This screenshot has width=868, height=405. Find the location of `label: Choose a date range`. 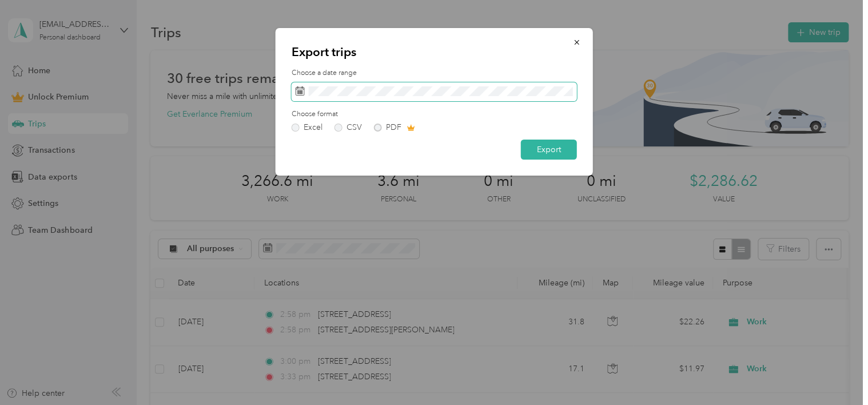

label: Choose a date range is located at coordinates (434, 73).